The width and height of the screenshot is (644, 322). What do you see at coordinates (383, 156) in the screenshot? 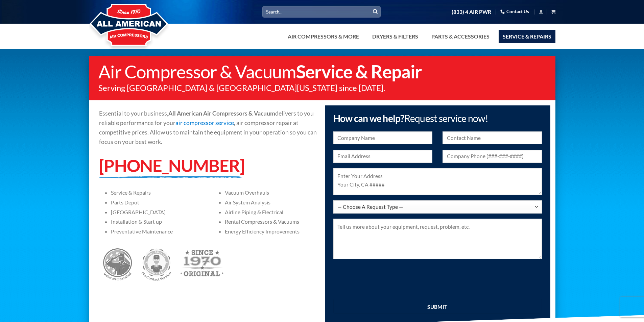
I see `input: Email Address` at bounding box center [383, 156].